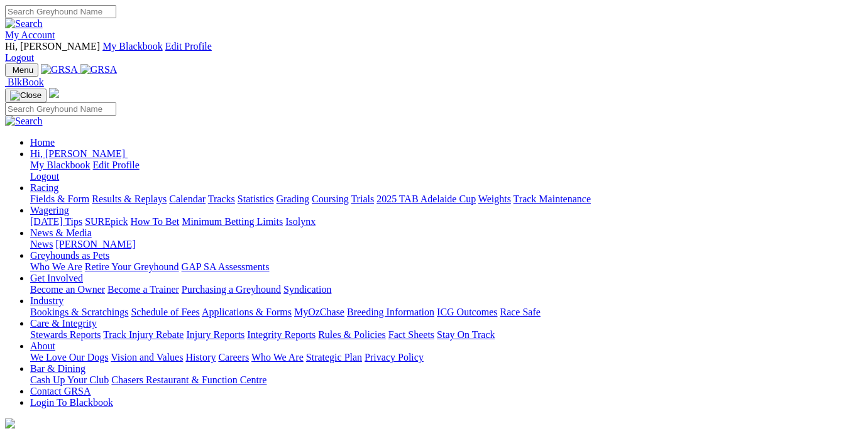 The width and height of the screenshot is (868, 431). Describe the element at coordinates (552, 198) in the screenshot. I see `a: Track Maintenance` at that location.